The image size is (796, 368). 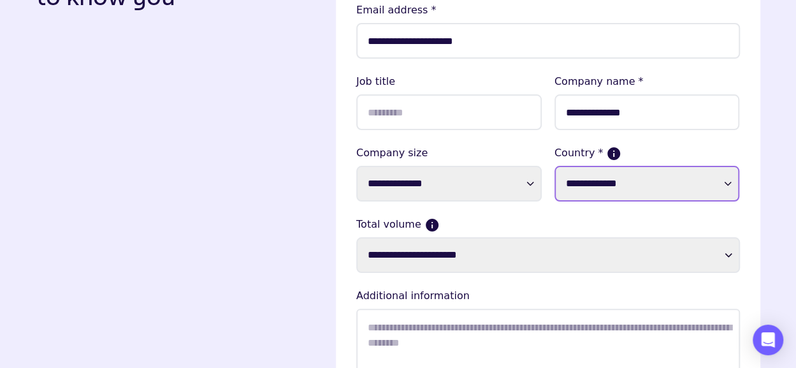 What do you see at coordinates (768, 340) in the screenshot?
I see `div: Open Intercom Messenger` at bounding box center [768, 340].